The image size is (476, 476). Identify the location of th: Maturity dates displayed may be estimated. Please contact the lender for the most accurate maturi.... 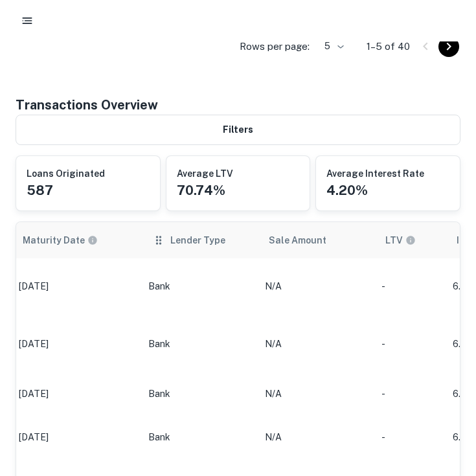
(77, 241).